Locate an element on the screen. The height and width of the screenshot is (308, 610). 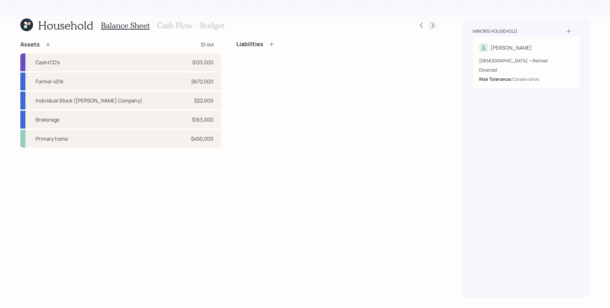
b: Risk Tolerance: is located at coordinates (496, 79).